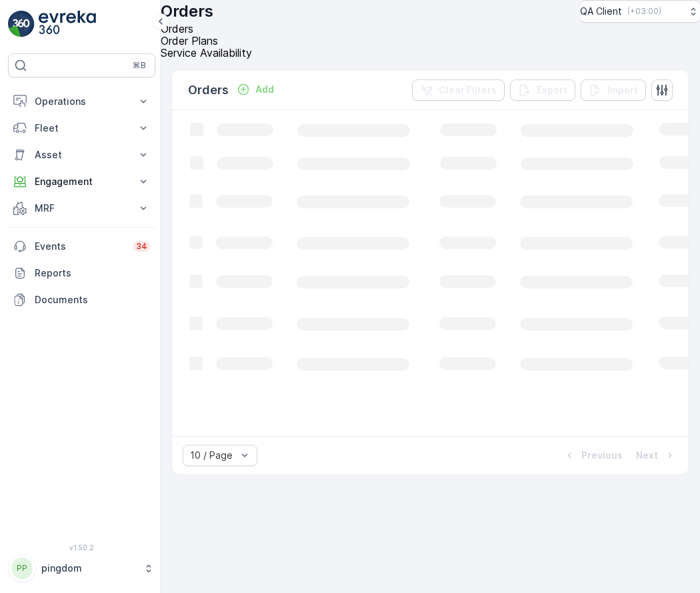  Describe the element at coordinates (265, 89) in the screenshot. I see `p: Add` at that location.